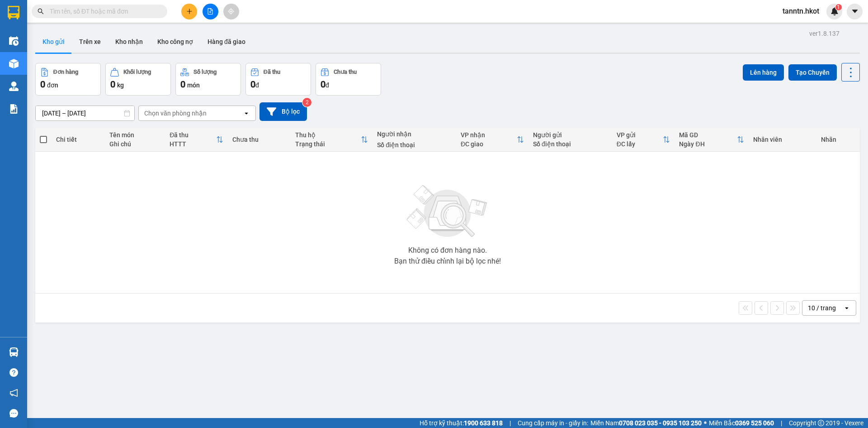  What do you see at coordinates (190, 11) in the screenshot?
I see `span: plus` at bounding box center [190, 11].